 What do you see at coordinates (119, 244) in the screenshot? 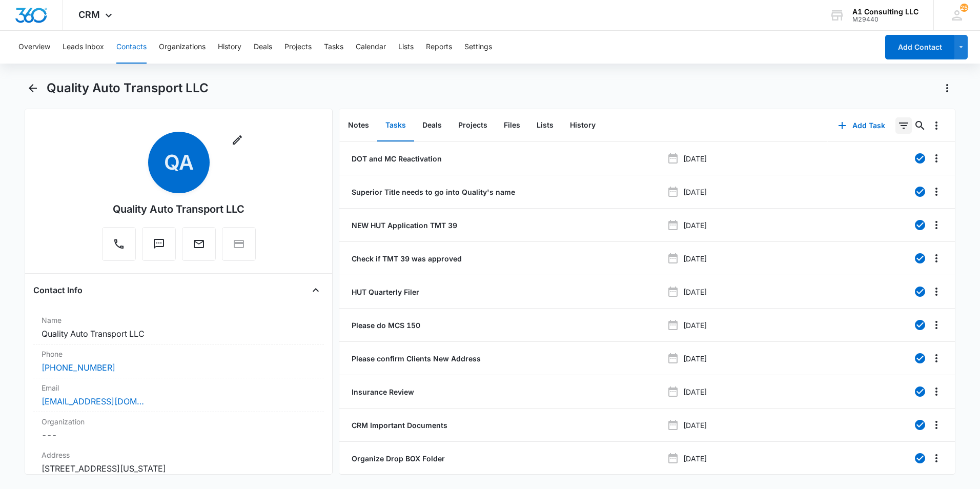
I see `button: Call` at bounding box center [119, 244].